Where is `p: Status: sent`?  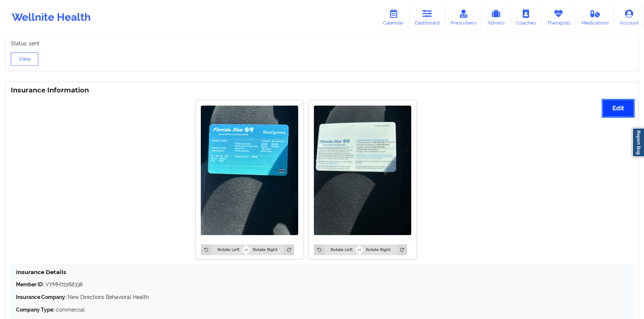
p: Status: sent is located at coordinates (322, 43).